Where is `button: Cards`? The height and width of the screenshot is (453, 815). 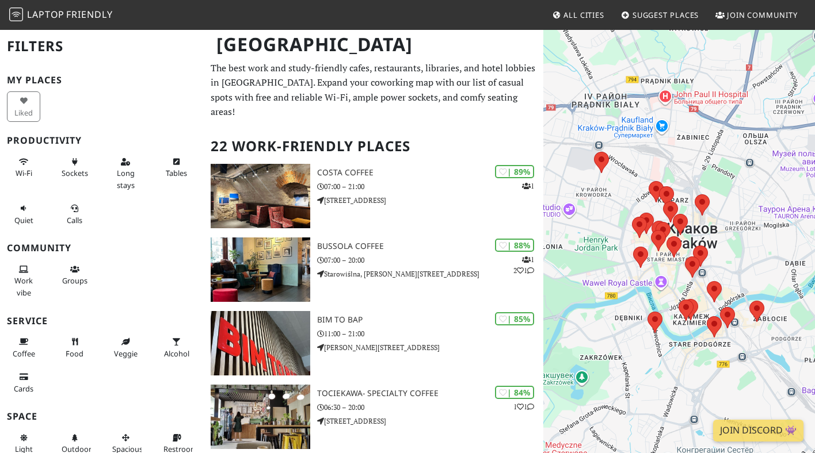
button: Cards is located at coordinates (24, 383).